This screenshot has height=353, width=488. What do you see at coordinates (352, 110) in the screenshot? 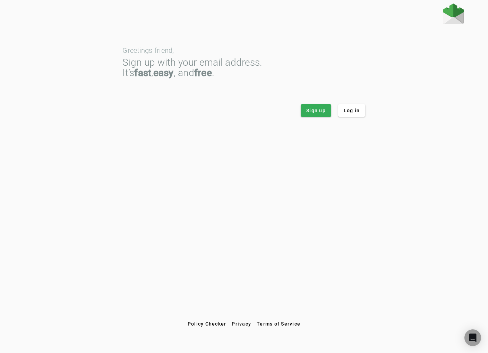
I see `span: Log in` at bounding box center [352, 110].